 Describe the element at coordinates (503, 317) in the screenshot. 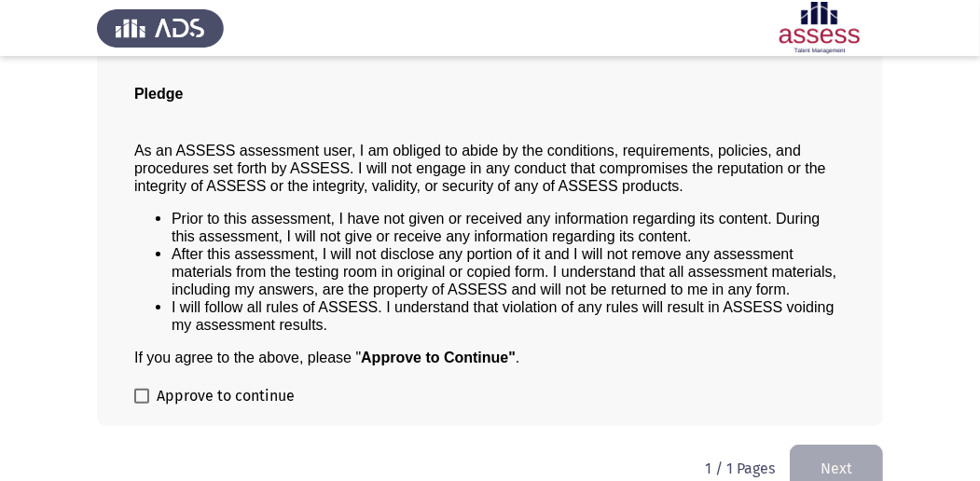

I see `span: I will follow all rules of ASSESS. I understand that violation of any rules will result in ASSESS...` at that location.